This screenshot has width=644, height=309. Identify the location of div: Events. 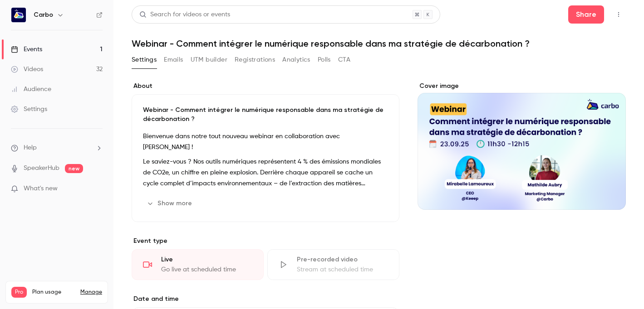
(26, 49).